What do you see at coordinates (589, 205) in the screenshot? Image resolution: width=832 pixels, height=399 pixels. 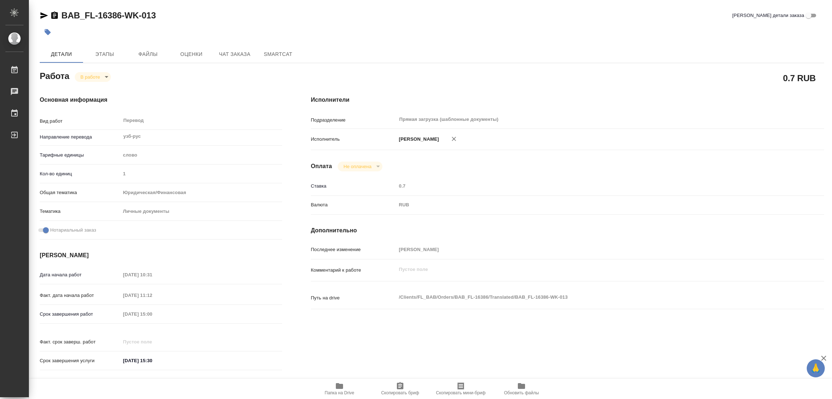 I see `div: RUB` at bounding box center [589, 205].